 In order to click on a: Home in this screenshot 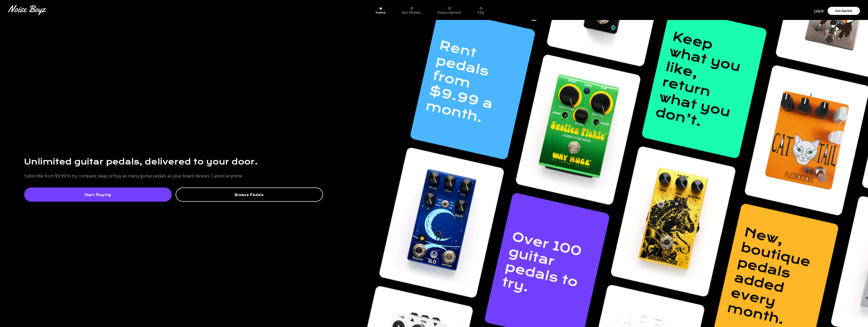, I will do `click(381, 10)`.